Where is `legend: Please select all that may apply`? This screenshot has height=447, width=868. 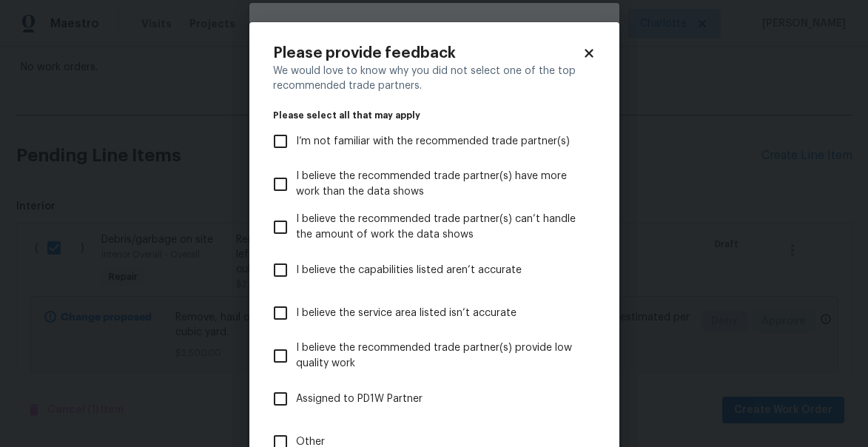
legend: Please select all that may apply is located at coordinates (434, 116).